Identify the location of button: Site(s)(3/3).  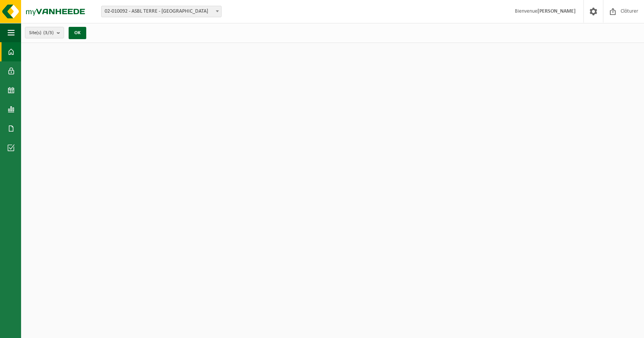
(45, 33).